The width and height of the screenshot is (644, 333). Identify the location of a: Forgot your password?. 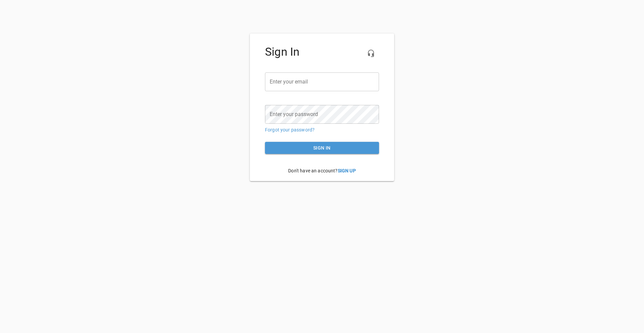
(290, 130).